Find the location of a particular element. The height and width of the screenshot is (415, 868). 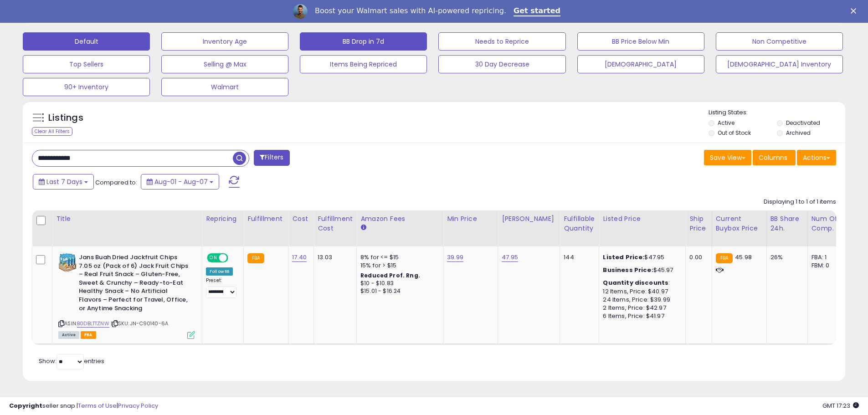

b: Jans Buah Dried Jackfruit Chips 7.05 oz (Pack of 6) Jack Fruit Chips – Real Fruit Snack – Gluten-... is located at coordinates (134, 283).